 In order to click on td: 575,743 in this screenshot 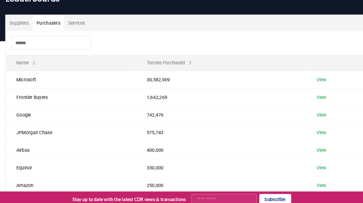, I will do `click(213, 128)`.